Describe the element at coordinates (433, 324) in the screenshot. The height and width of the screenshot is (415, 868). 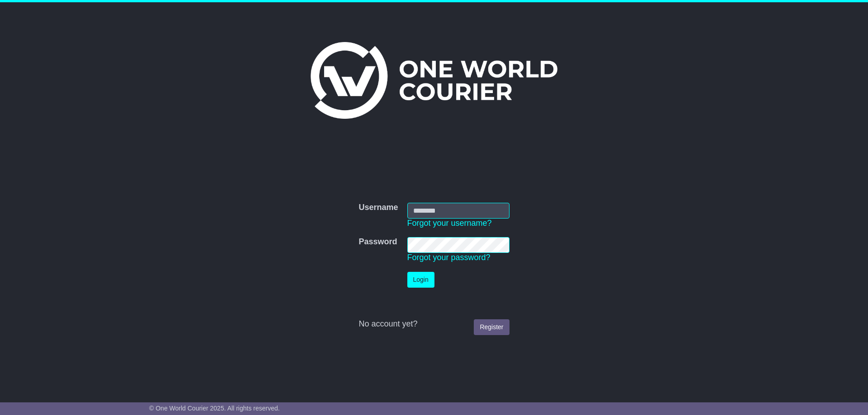
I see `div: No account yet?` at that location.